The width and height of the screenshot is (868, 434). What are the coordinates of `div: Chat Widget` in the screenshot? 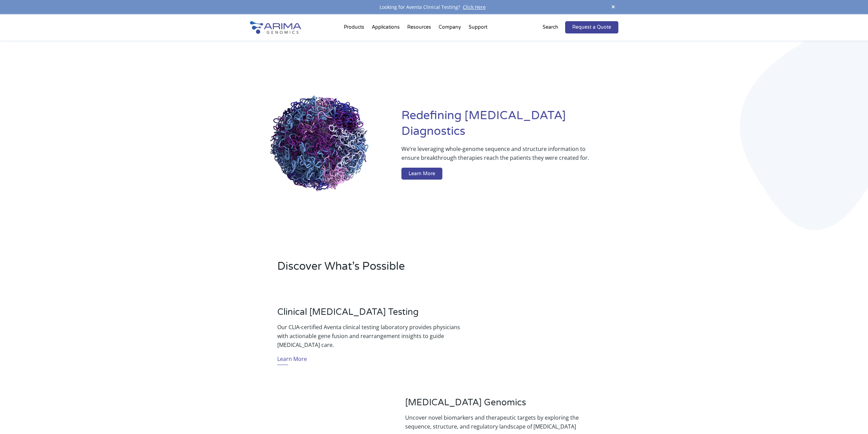 It's located at (851, 418).